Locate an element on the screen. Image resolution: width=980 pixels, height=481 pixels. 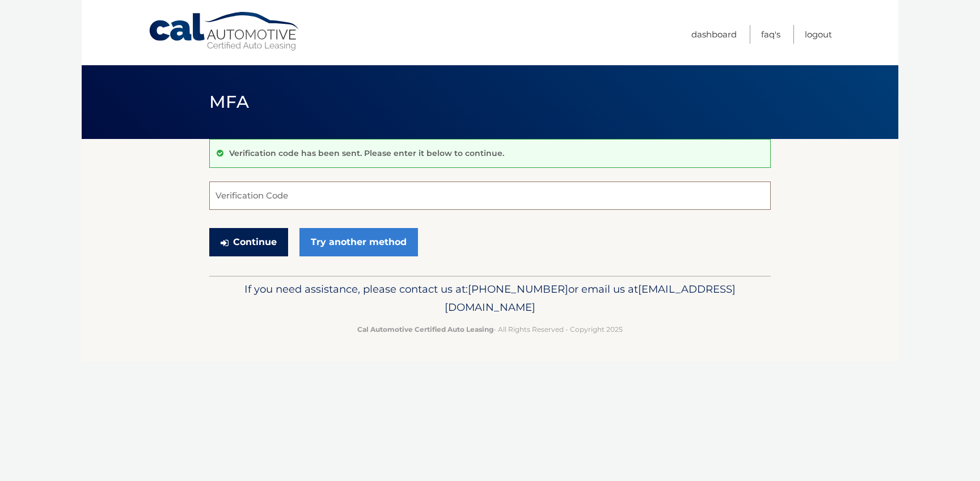
a: Try another method is located at coordinates (359, 242).